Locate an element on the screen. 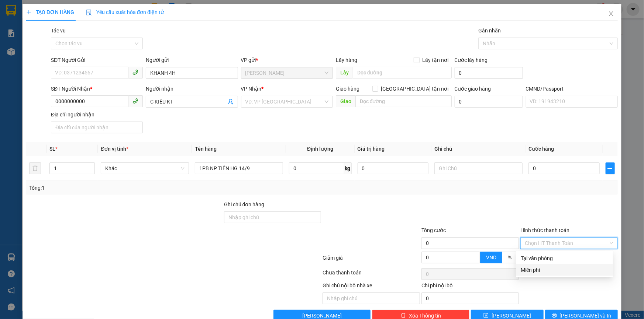 The image size is (644, 319). span: user-add is located at coordinates (231, 101).